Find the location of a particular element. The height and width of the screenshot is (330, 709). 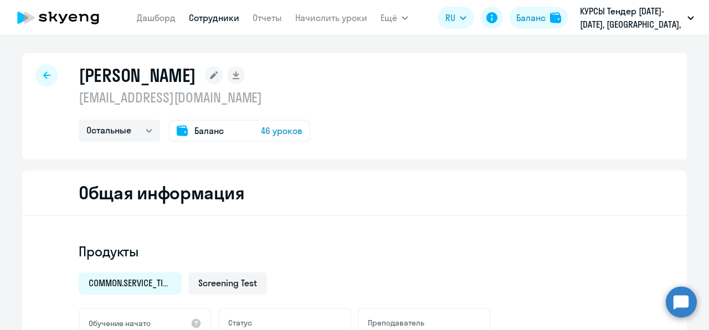

a: Отчеты is located at coordinates (267, 18).